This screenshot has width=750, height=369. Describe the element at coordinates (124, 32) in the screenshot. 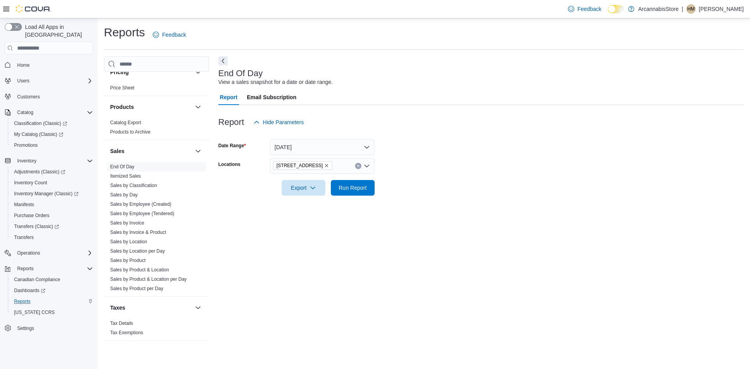

I see `h1: Reports` at that location.